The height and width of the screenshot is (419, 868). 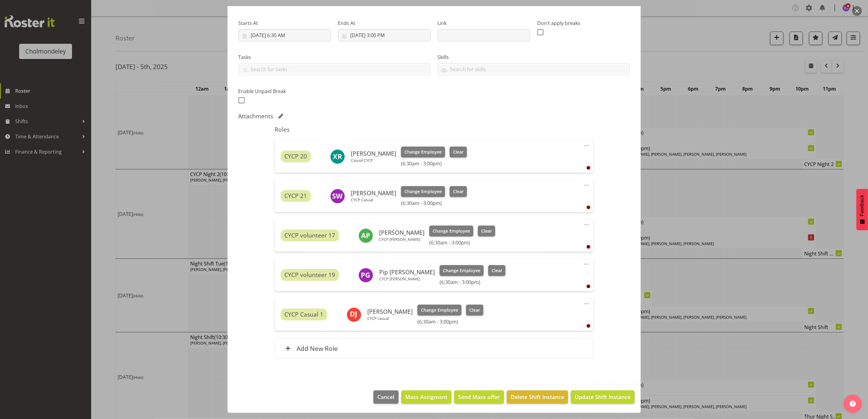 I want to click on label: Skills, so click(x=533, y=57).